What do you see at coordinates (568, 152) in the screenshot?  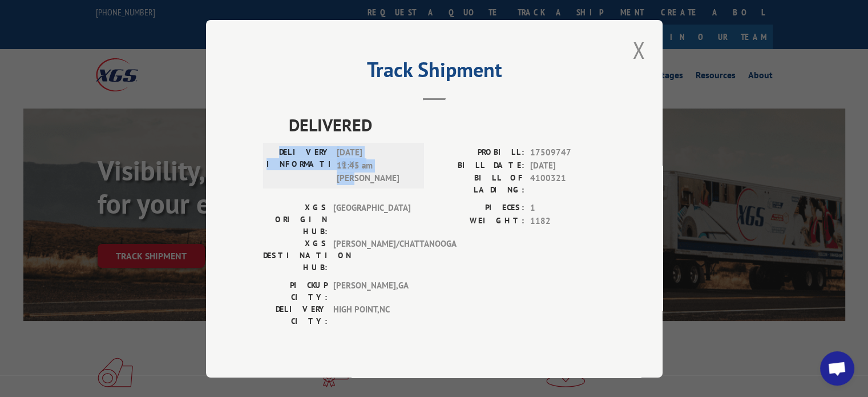 I see `span: 17509747` at bounding box center [568, 152].